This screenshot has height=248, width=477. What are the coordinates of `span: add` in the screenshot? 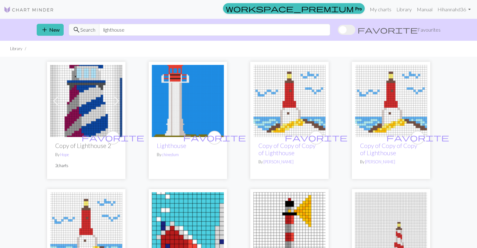 It's located at (45, 30).